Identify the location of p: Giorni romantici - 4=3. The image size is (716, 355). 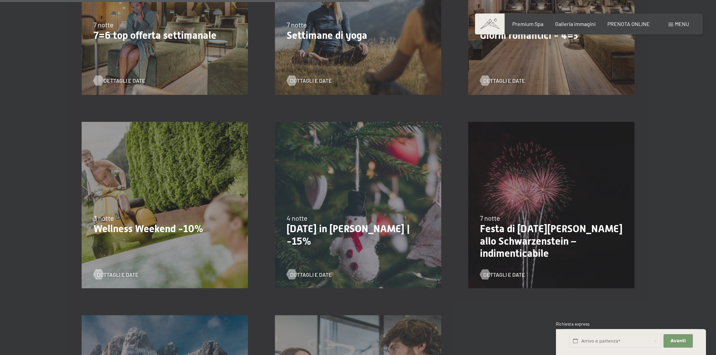
(551, 35).